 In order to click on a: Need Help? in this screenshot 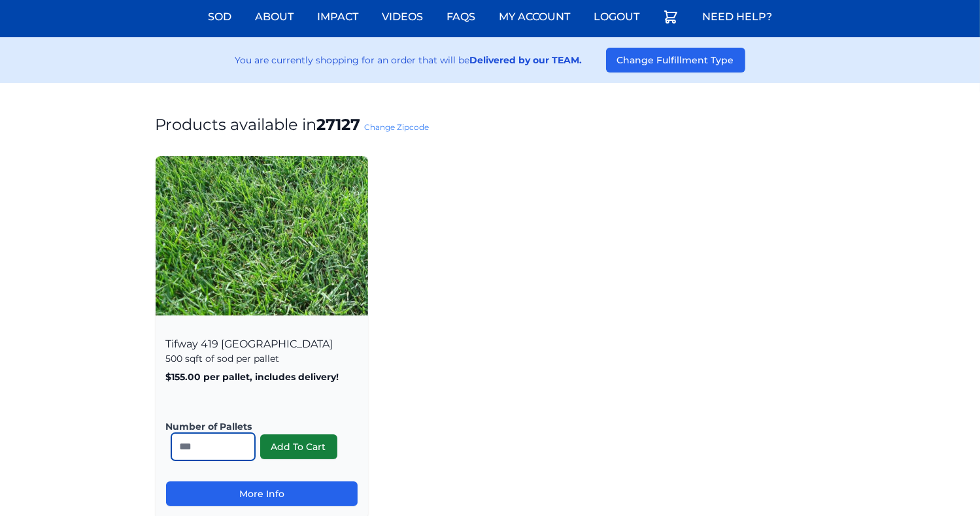, I will do `click(737, 17)`.